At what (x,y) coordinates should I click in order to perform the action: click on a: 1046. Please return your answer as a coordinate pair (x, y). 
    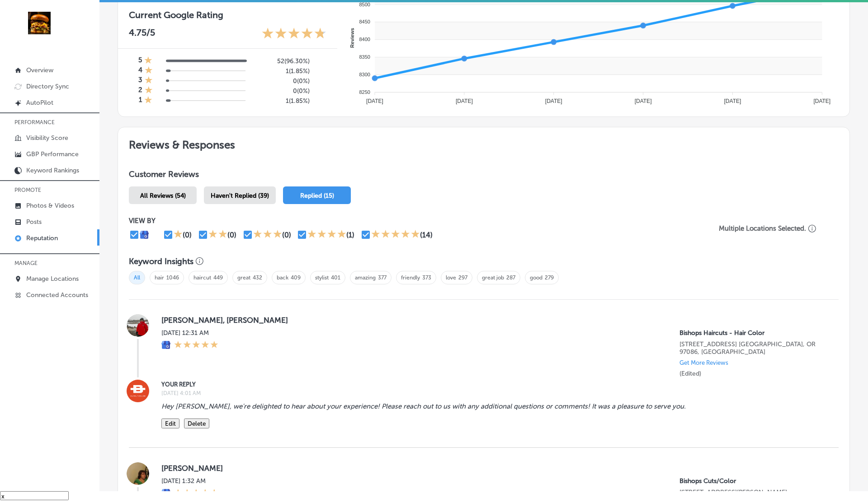
    Looking at the image, I should click on (173, 277).